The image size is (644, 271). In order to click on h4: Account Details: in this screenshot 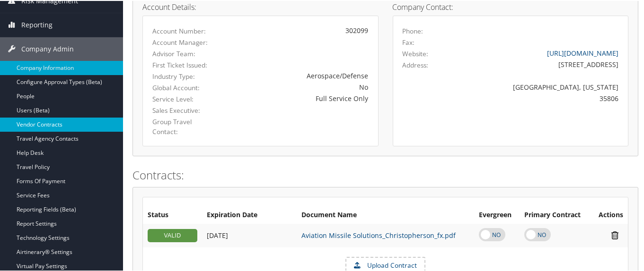, I will do `click(260, 6)`.